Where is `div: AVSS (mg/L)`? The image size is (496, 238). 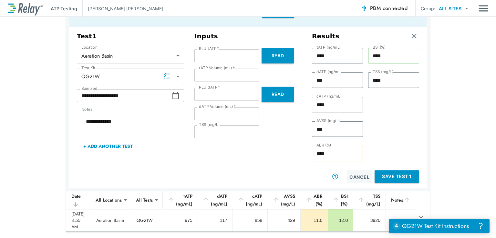
div: AVSS (mg/L) is located at coordinates (284, 200).